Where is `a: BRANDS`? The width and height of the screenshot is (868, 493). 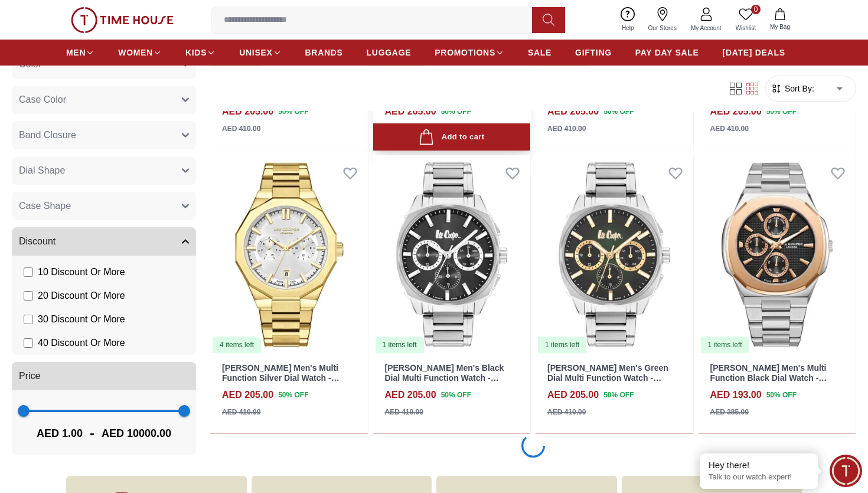
a: BRANDS is located at coordinates (324, 52).